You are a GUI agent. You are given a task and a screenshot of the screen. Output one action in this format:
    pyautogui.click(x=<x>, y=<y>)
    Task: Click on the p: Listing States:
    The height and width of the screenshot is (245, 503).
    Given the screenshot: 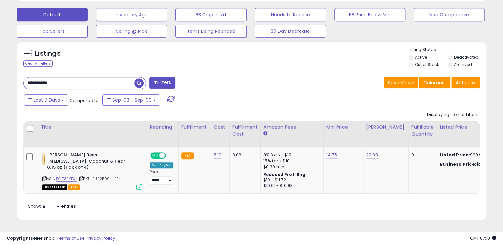 What is the action you would take?
    pyautogui.click(x=448, y=50)
    